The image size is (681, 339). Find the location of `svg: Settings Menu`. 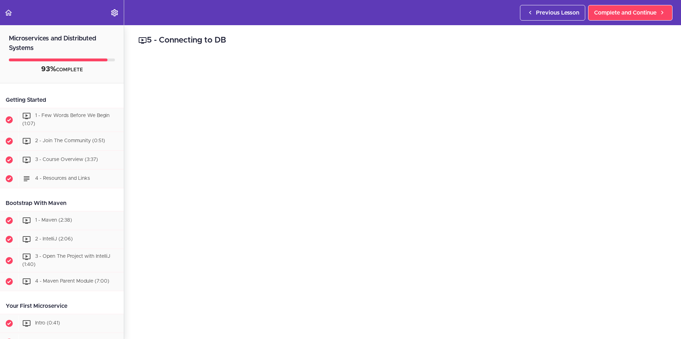

svg: Settings Menu is located at coordinates (115, 13).